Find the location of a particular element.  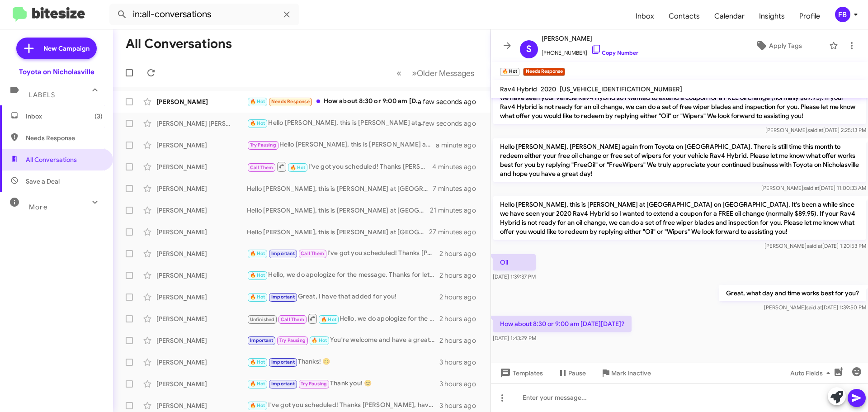

h1: All Conversations is located at coordinates (178, 44).